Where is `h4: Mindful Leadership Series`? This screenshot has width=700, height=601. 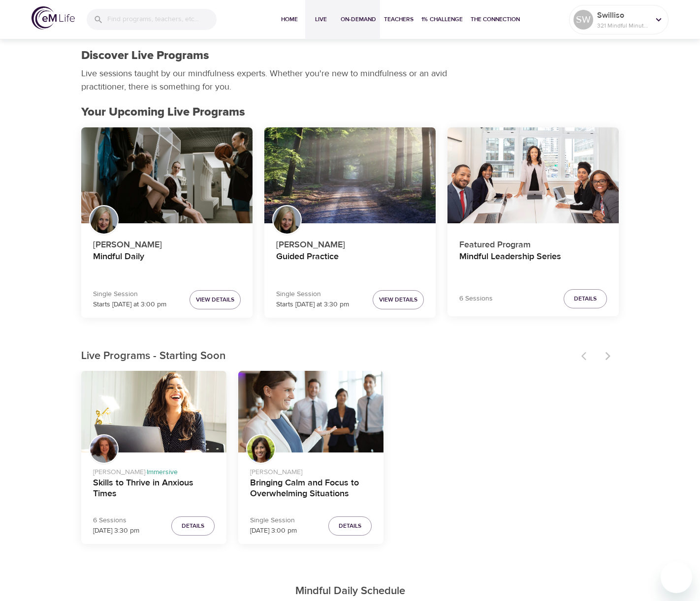
h4: Mindful Leadership Series is located at coordinates (533, 263).